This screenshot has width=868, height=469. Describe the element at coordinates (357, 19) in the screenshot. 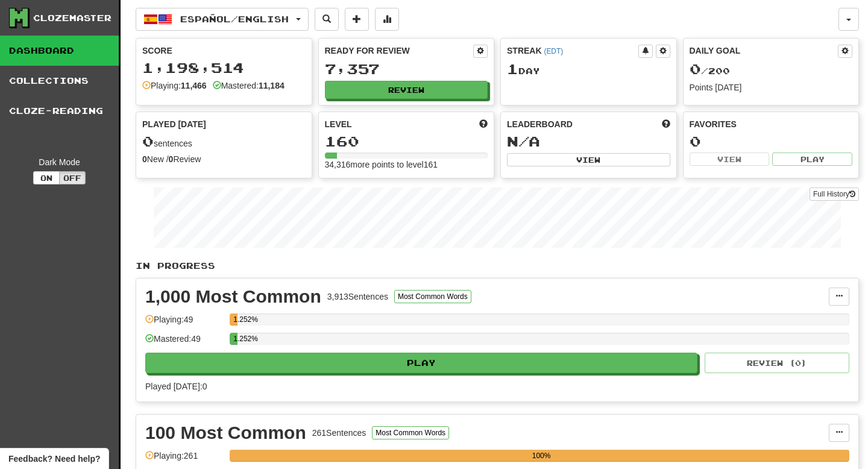

I see `button: Add sentence to collection` at that location.